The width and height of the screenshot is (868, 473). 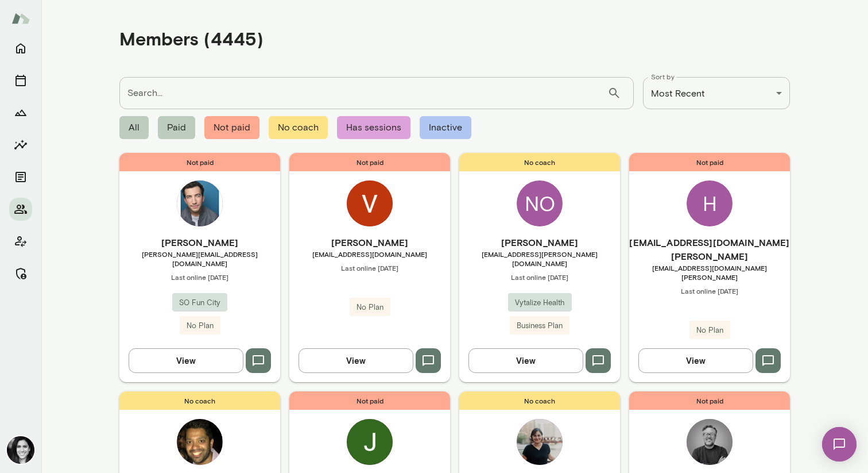 What do you see at coordinates (200, 303) in the screenshot?
I see `span: SO Fun City` at bounding box center [200, 303].